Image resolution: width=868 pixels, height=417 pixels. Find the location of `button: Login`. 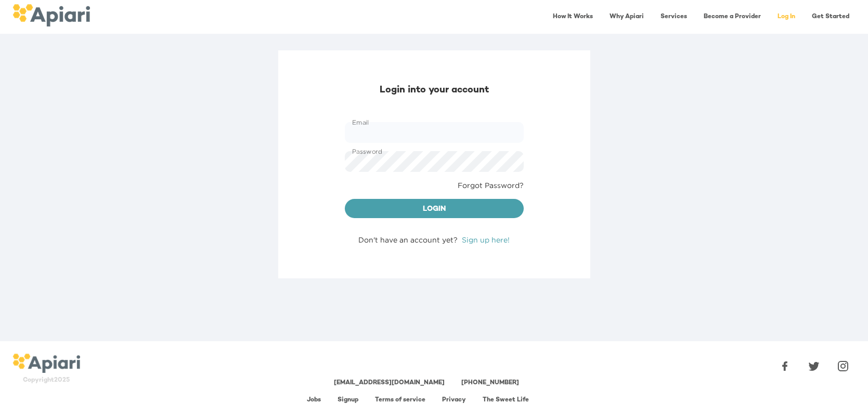

button: Login is located at coordinates (434, 208).